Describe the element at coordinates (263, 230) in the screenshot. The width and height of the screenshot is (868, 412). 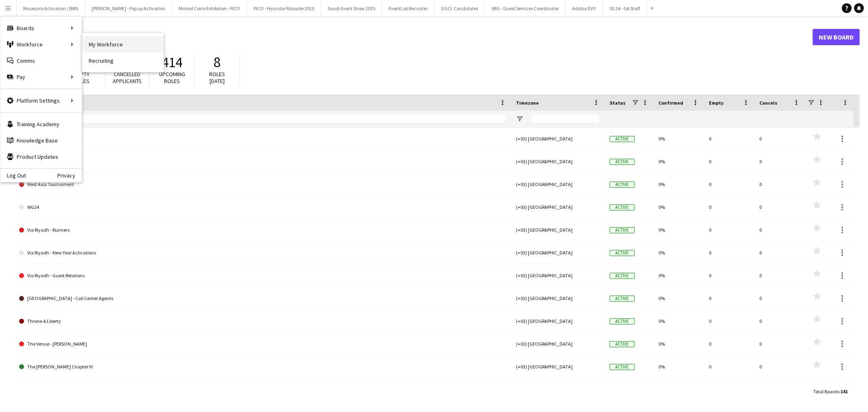
I see `a: Via Riyadh - Runners` at that location.